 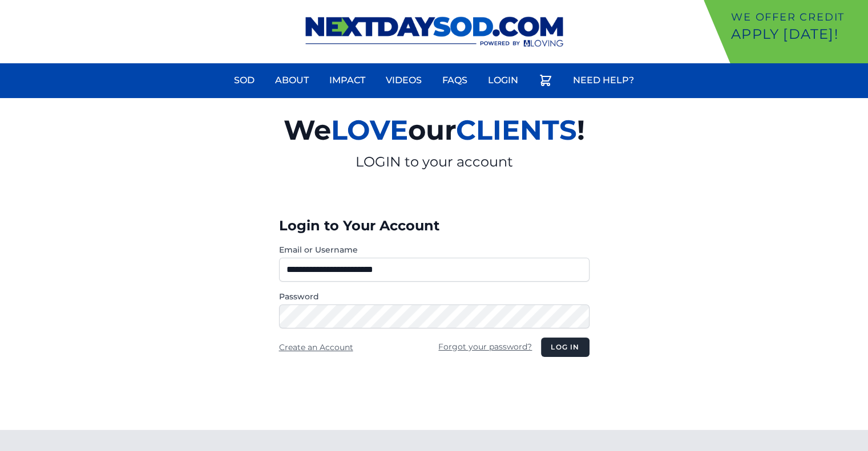 What do you see at coordinates (485, 347) in the screenshot?
I see `a: Forgot your password?` at bounding box center [485, 347].